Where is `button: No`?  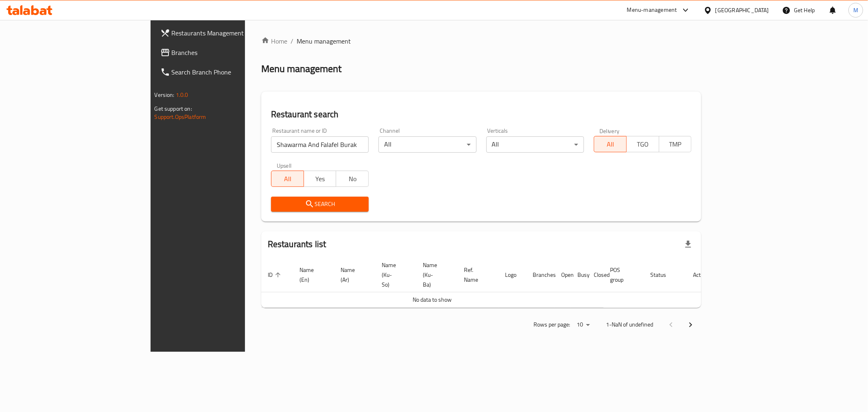
button: No is located at coordinates (352, 179).